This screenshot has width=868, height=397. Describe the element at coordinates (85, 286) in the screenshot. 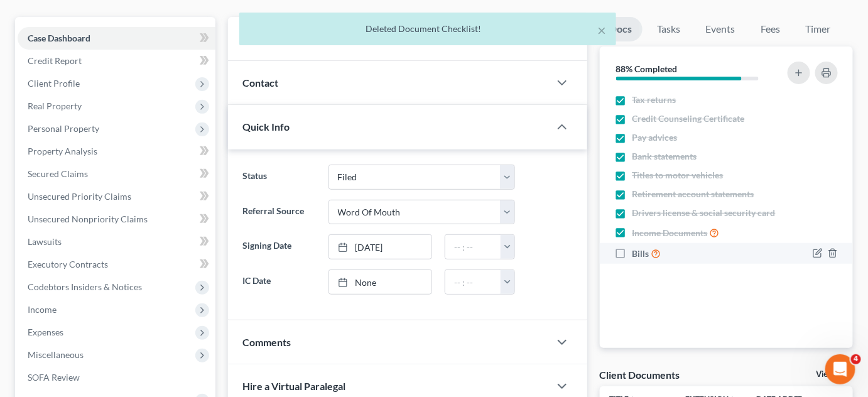

I see `span: Codebtors Insiders & Notices` at that location.